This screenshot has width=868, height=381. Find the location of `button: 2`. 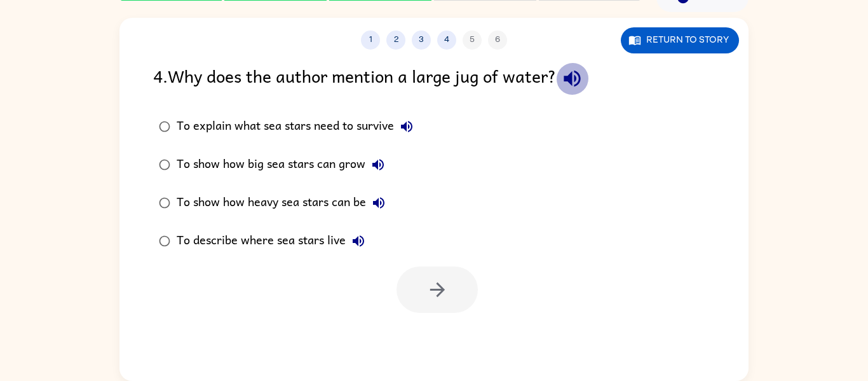

button: 2 is located at coordinates (396, 40).